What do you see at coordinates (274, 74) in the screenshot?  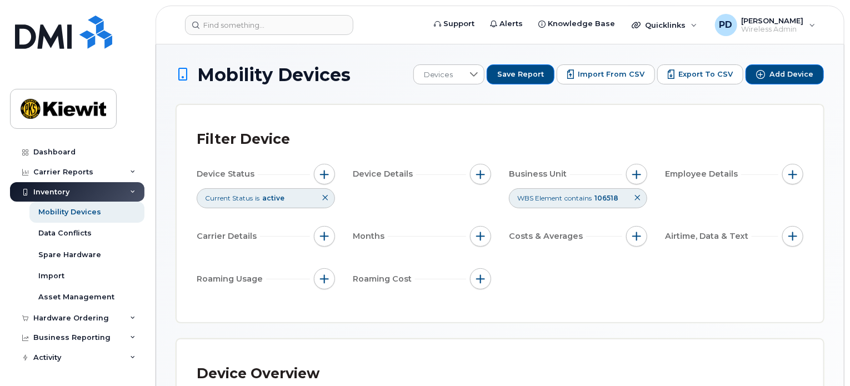 I see `span: Mobility Devices` at bounding box center [274, 74].